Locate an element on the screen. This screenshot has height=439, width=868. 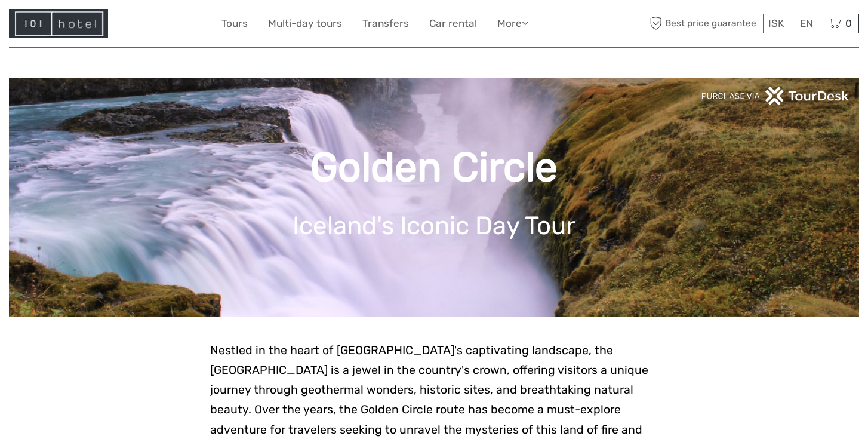
a: More is located at coordinates (513, 23).